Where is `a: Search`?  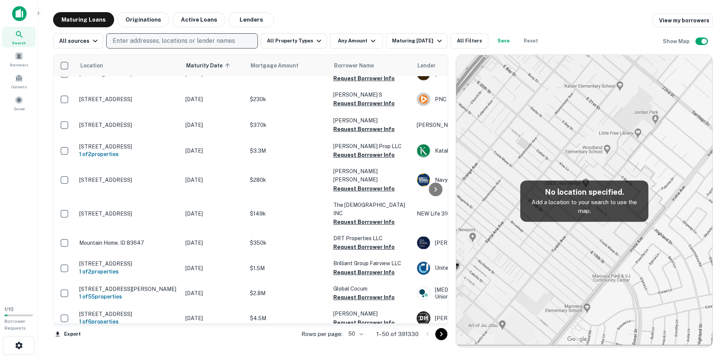 a: Search is located at coordinates (19, 37).